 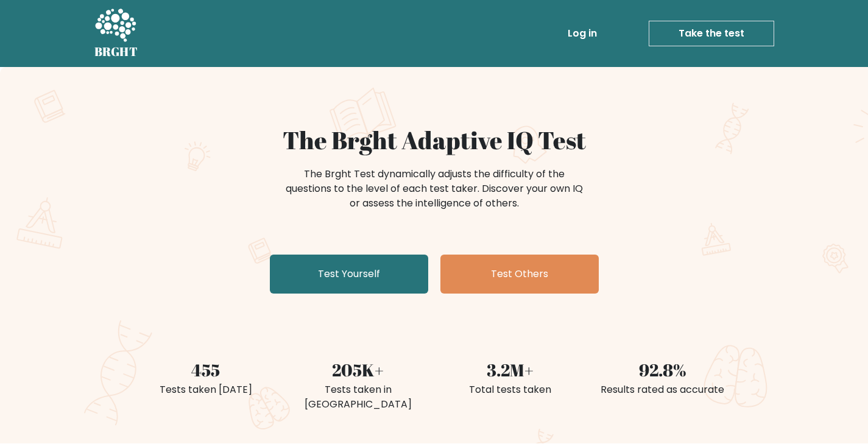 I want to click on a: Take the test, so click(x=711, y=34).